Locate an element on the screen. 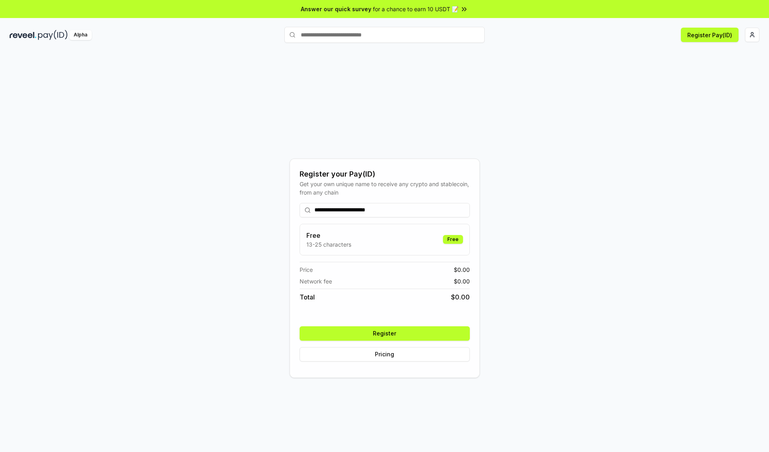  span: Total is located at coordinates (307, 297).